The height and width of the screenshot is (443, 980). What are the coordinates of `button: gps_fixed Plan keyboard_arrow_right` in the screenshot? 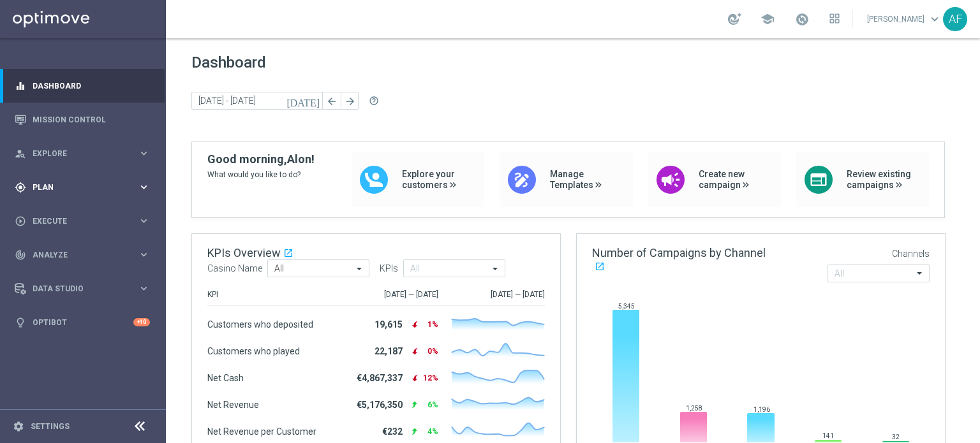 It's located at (82, 187).